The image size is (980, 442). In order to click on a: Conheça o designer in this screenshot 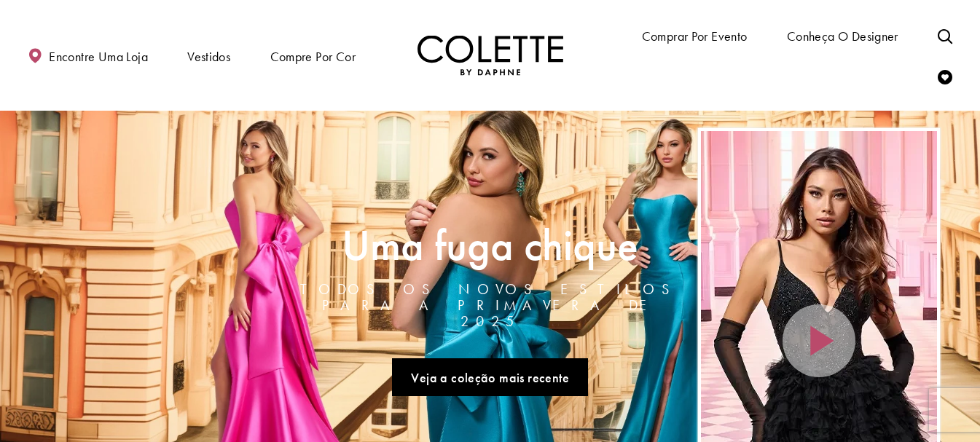, I will do `click(842, 35)`.